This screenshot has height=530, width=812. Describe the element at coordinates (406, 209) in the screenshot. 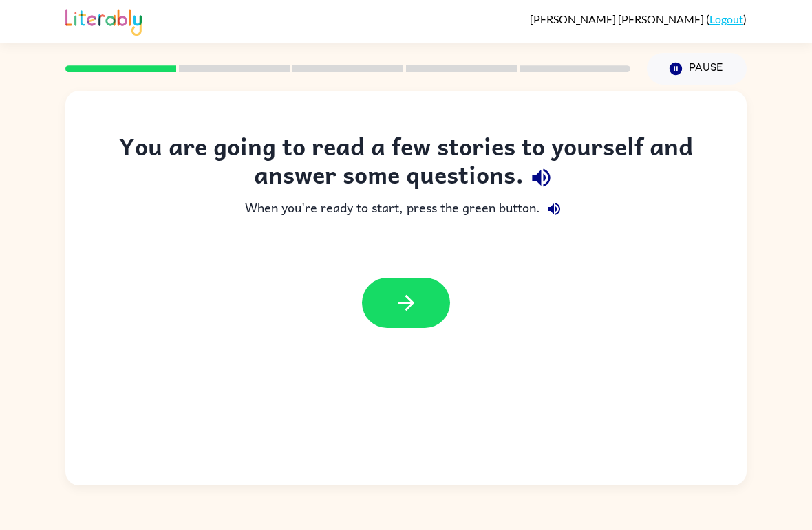

I see `div: When you're ready to start, press the green button.` at that location.